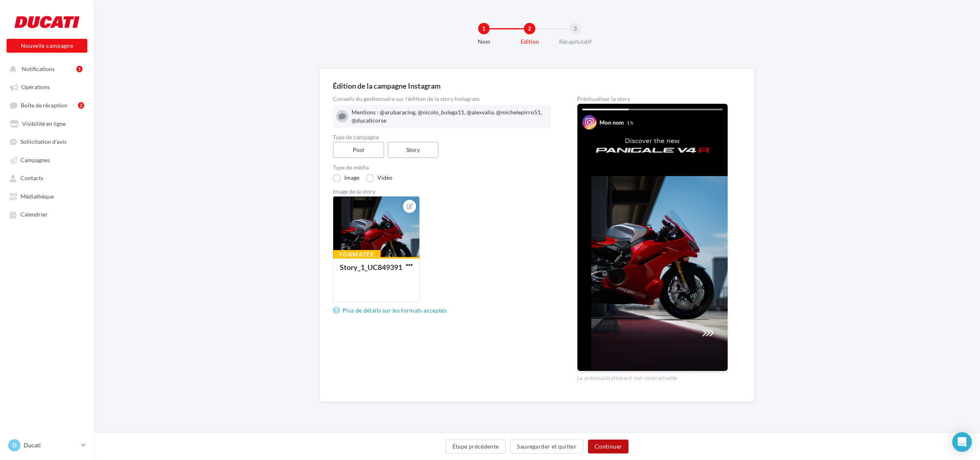 Image resolution: width=980 pixels, height=460 pixels. Describe the element at coordinates (38, 196) in the screenshot. I see `span: Médiathèque` at that location.